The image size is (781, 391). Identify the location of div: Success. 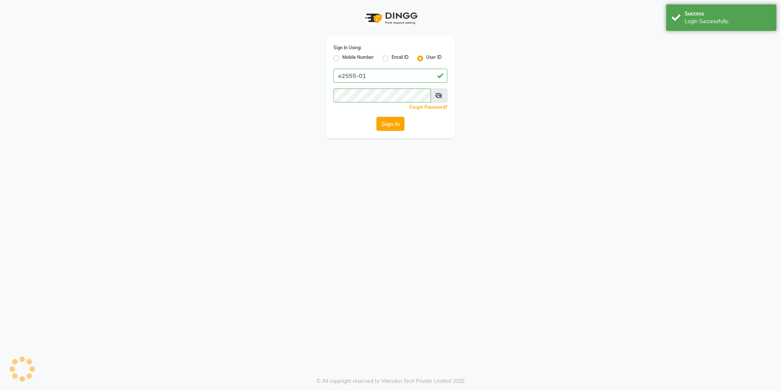
(728, 14).